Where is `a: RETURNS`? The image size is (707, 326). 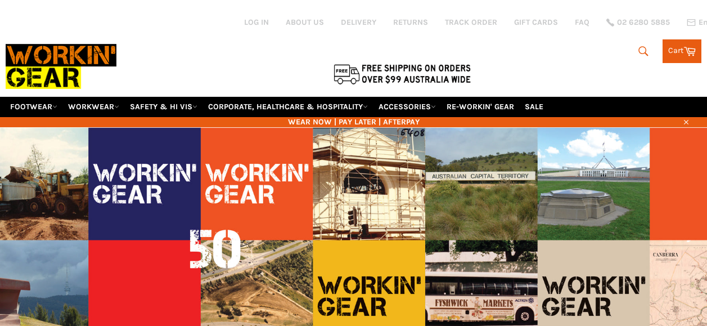
a: RETURNS is located at coordinates (410, 22).